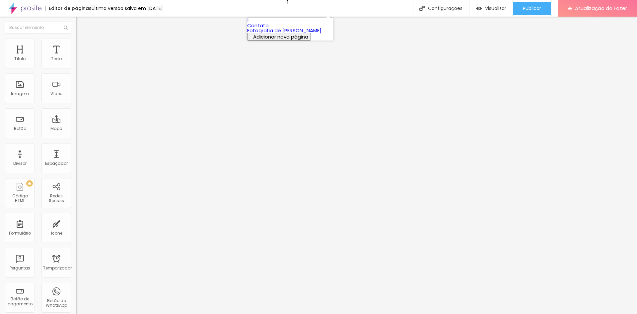  I want to click on button: Publicar, so click(532, 8).